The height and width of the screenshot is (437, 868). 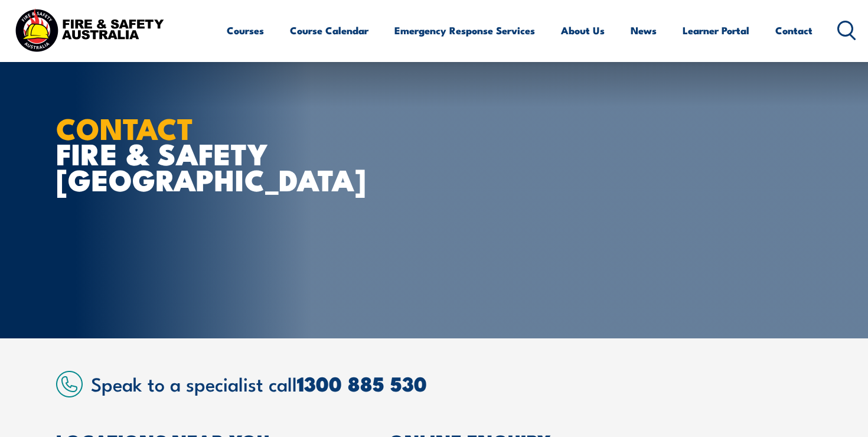 I want to click on strong: CONTACT, so click(x=125, y=127).